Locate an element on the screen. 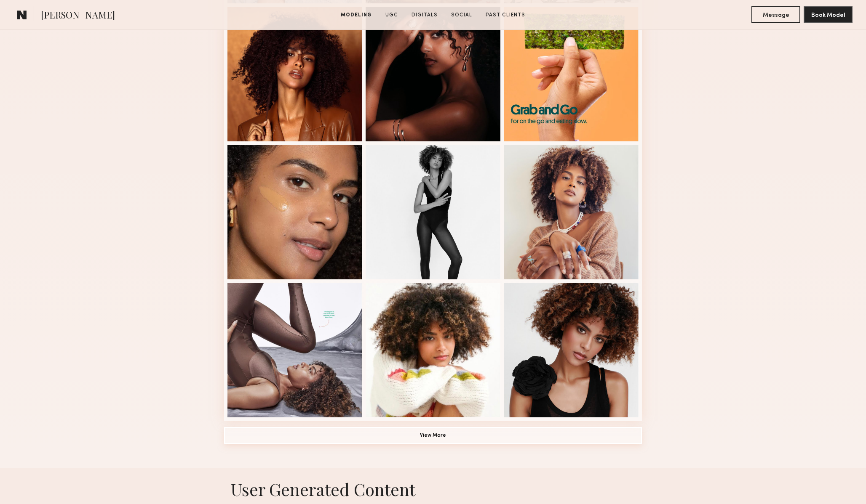  a: Past Clients is located at coordinates (505, 15).